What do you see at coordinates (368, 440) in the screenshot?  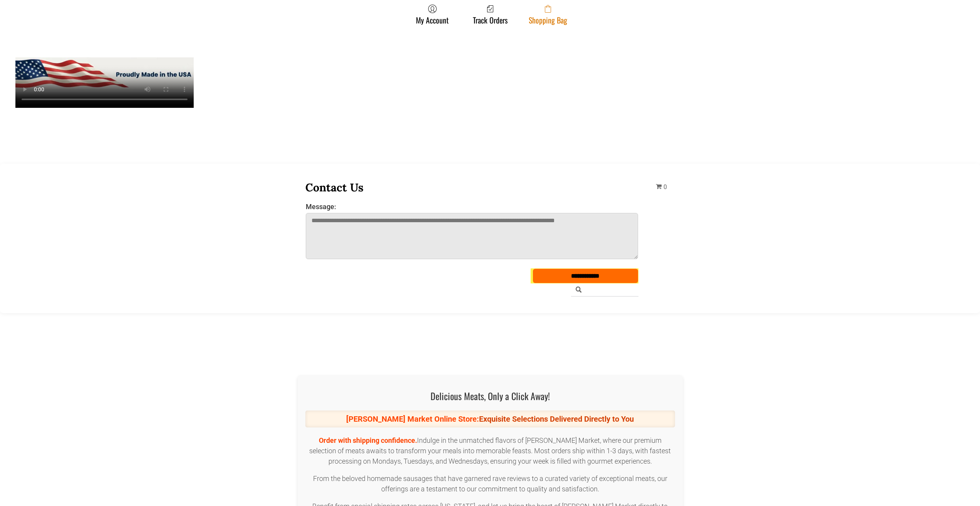 I see `span: Order with shipping confidence.` at bounding box center [368, 440].